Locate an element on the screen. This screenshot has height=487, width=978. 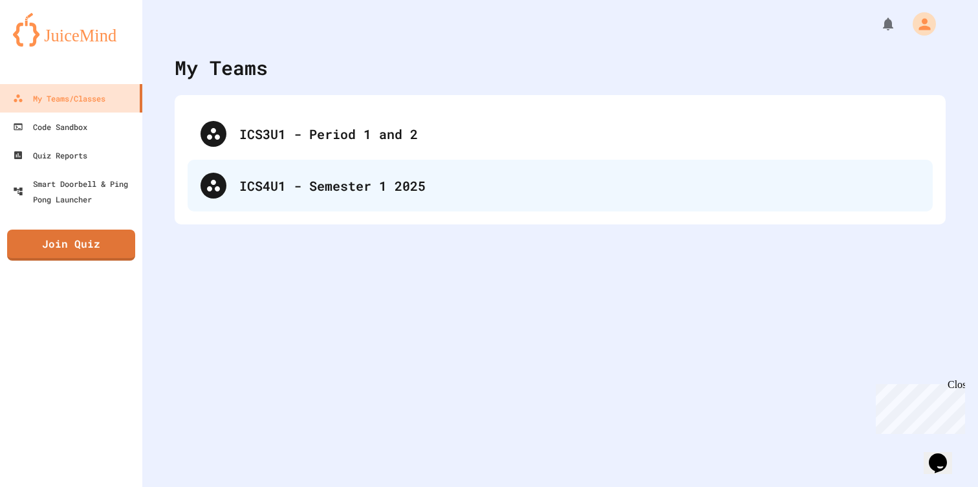
div: Quiz Reports is located at coordinates (50, 155).